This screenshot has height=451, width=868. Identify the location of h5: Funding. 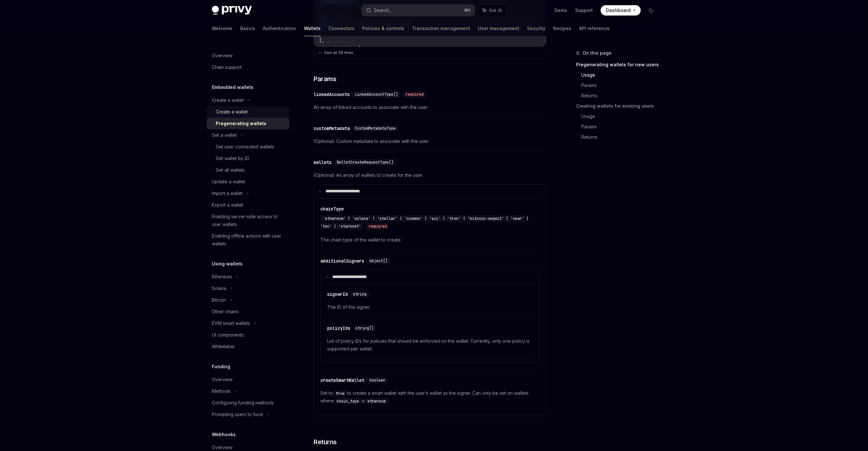
(221, 366).